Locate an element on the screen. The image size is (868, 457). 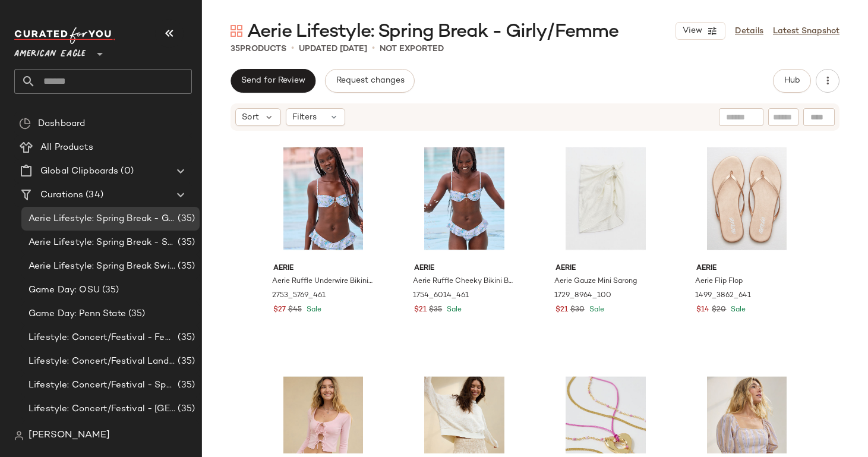
img: 1499_3862_641_f is located at coordinates (747, 199).